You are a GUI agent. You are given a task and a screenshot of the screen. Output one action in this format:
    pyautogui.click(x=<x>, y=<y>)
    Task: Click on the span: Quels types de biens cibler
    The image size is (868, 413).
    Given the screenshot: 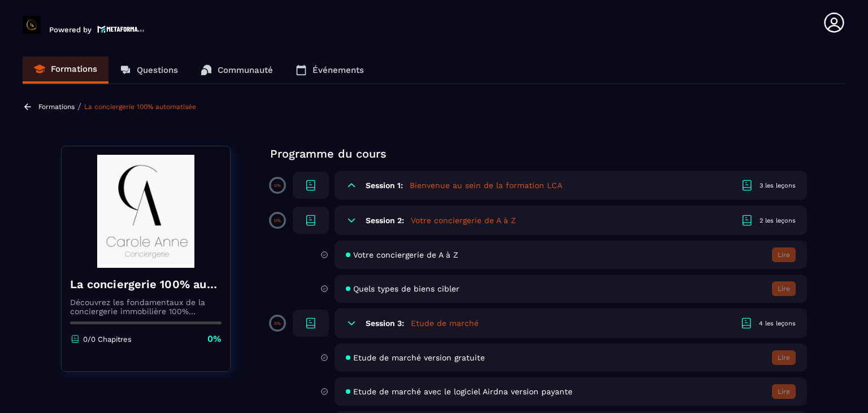 What is the action you would take?
    pyautogui.click(x=406, y=289)
    